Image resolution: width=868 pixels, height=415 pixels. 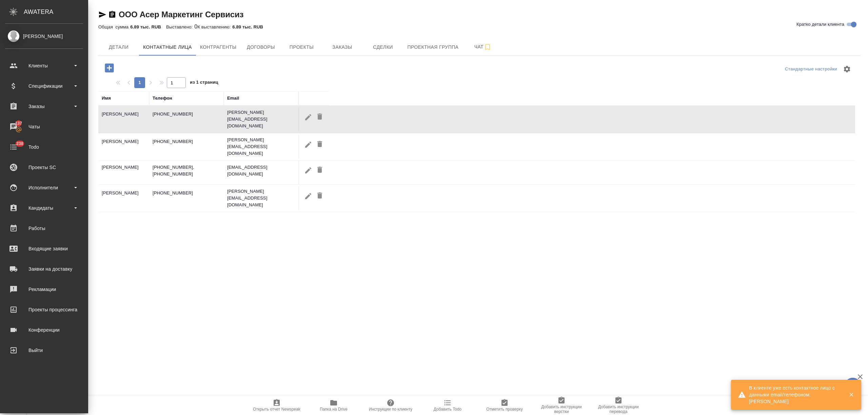 I want to click on span: 137, so click(x=19, y=123).